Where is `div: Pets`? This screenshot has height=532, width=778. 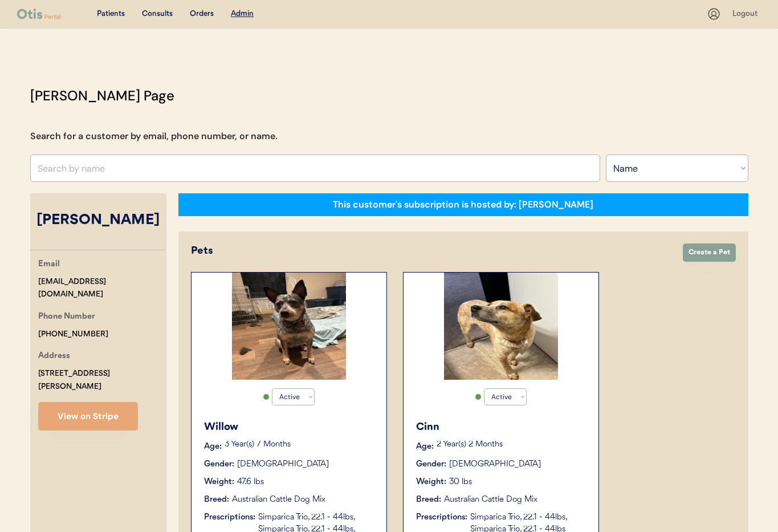
div: Pets is located at coordinates (431, 251).